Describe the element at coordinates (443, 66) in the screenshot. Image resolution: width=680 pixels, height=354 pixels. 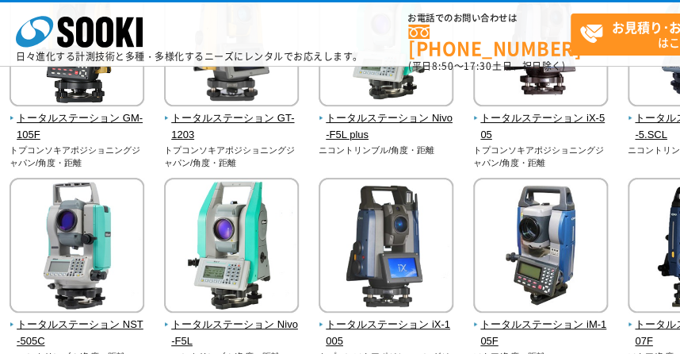
I see `span: 8:50` at that location.